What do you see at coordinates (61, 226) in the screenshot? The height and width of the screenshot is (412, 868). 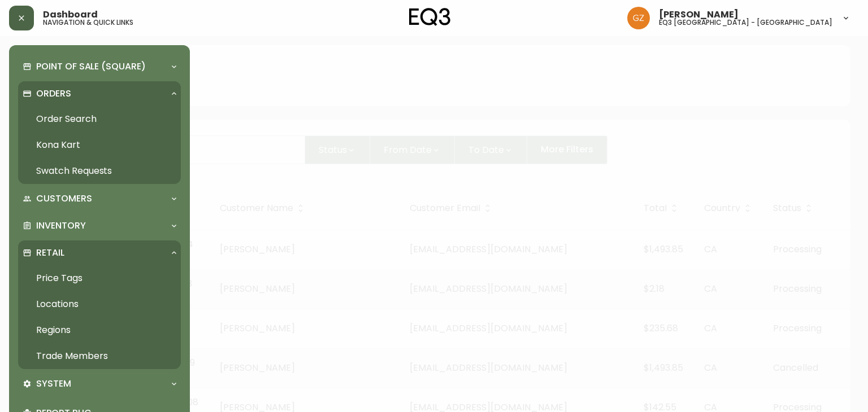 I see `p: Inventory` at bounding box center [61, 226].